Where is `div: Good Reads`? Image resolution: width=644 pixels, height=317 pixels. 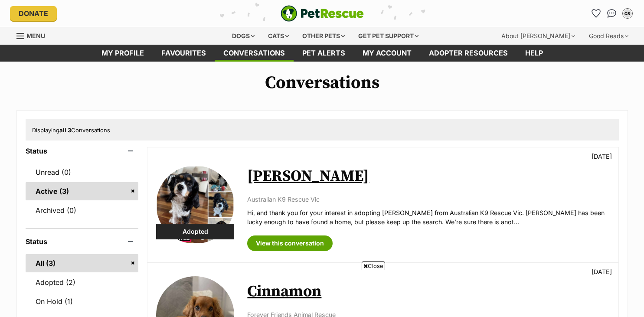
div: Good Reads is located at coordinates (609, 36).